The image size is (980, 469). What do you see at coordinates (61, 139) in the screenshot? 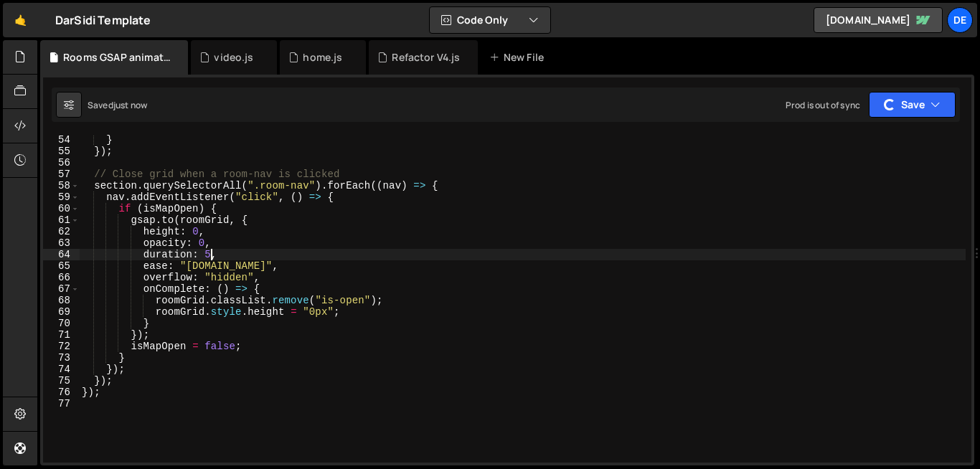
I see `div: 54` at bounding box center [61, 139].